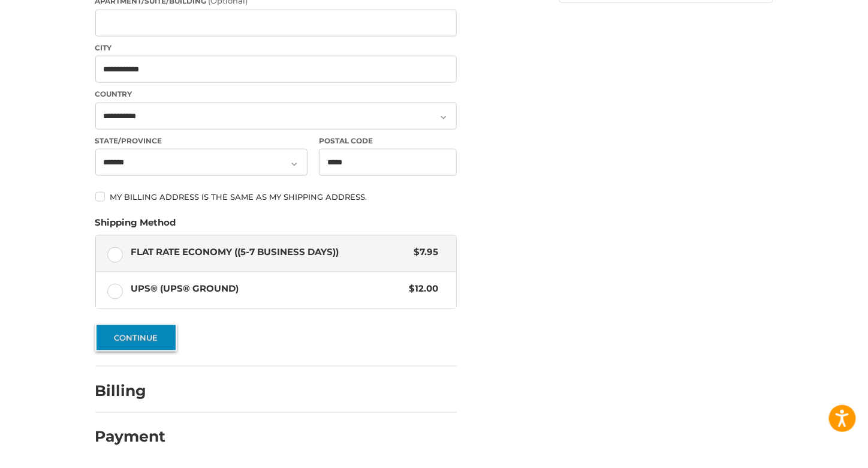 The image size is (868, 468). I want to click on span: $7.95, so click(423, 252).